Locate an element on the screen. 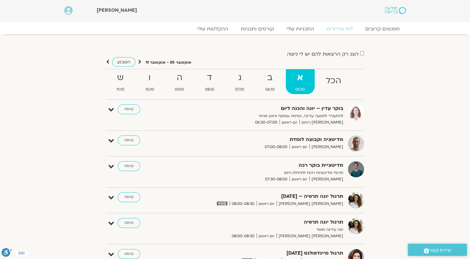  span: יצירת קשר is located at coordinates (440, 250).